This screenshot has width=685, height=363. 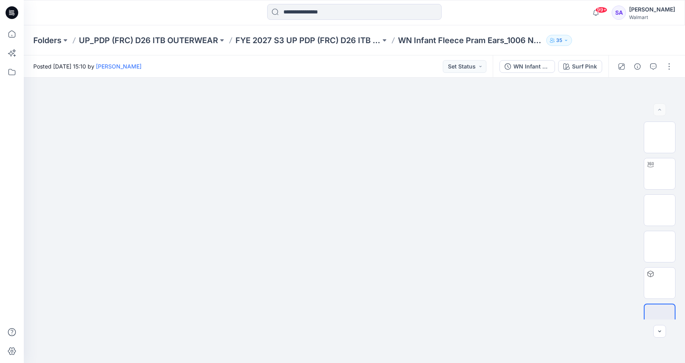 I want to click on p: Folders, so click(x=47, y=40).